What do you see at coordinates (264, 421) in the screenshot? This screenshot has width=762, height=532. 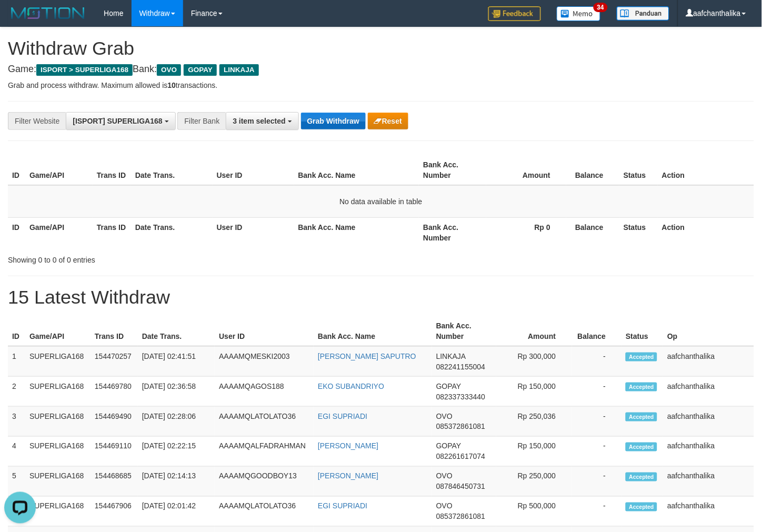 I see `td: AAAAMQLATOLATO36` at bounding box center [264, 421].